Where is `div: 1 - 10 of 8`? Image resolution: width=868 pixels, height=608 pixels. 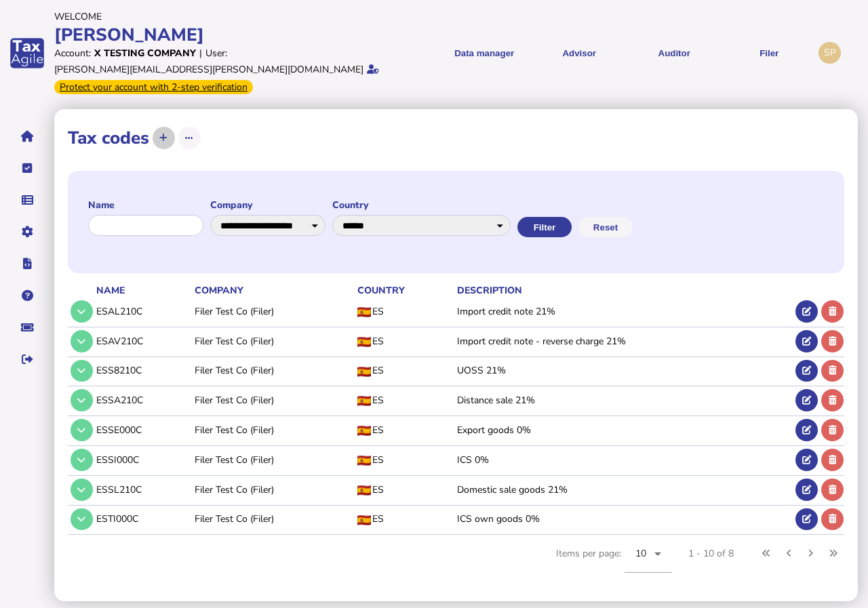 div: 1 - 10 of 8 is located at coordinates (710, 553).